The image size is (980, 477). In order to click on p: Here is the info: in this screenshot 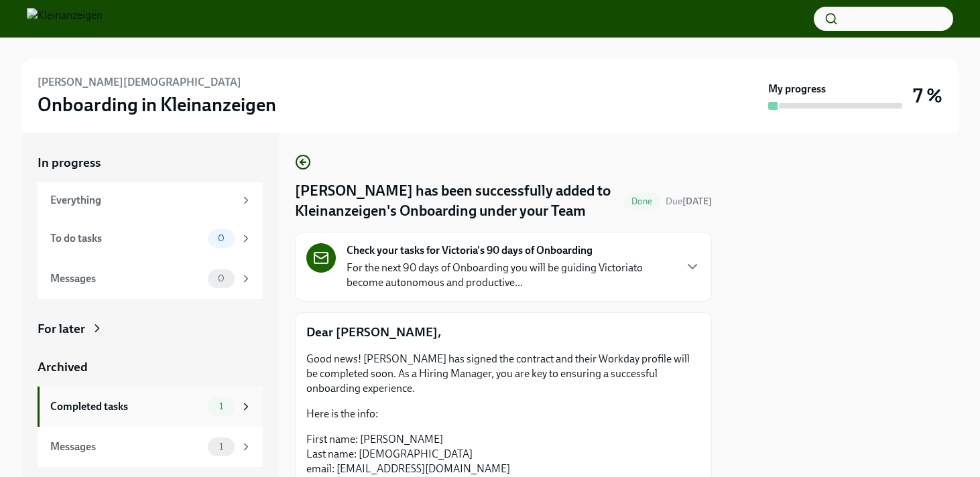, I will do `click(503, 414)`.